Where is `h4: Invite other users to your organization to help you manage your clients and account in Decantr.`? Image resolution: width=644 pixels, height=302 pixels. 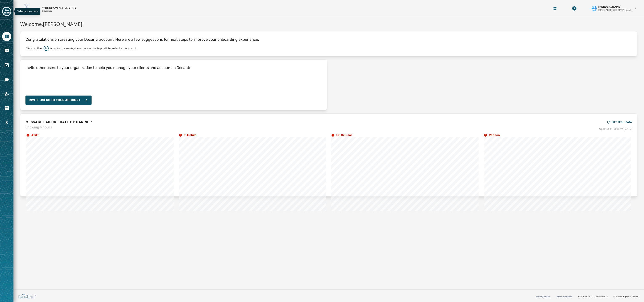 h4: Invite other users to your organization to help you manage your clients and account in Decantr. is located at coordinates (108, 67).